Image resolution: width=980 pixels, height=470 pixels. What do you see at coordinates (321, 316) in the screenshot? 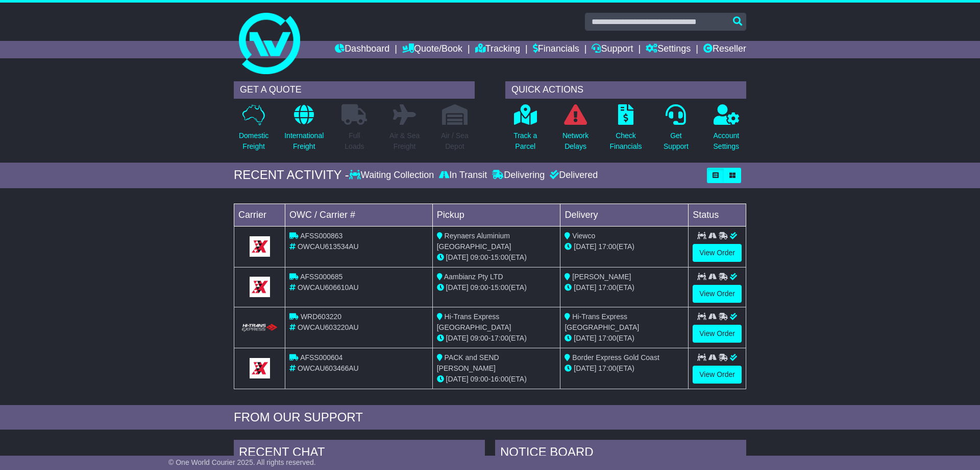
I see `span: WRD603220` at bounding box center [321, 316].